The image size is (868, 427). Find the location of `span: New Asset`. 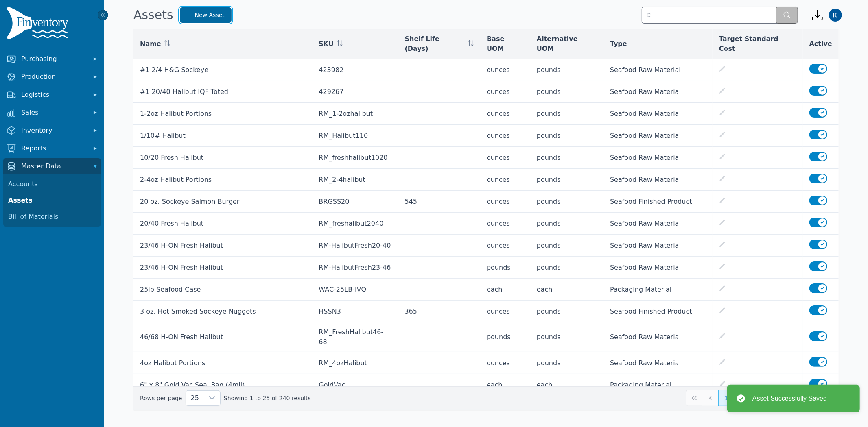

span: New Asset is located at coordinates (209, 15).